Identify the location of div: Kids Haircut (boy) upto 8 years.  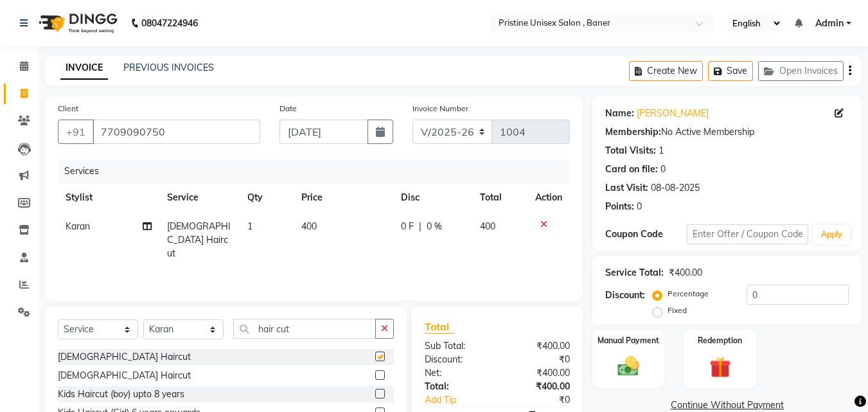
(121, 394).